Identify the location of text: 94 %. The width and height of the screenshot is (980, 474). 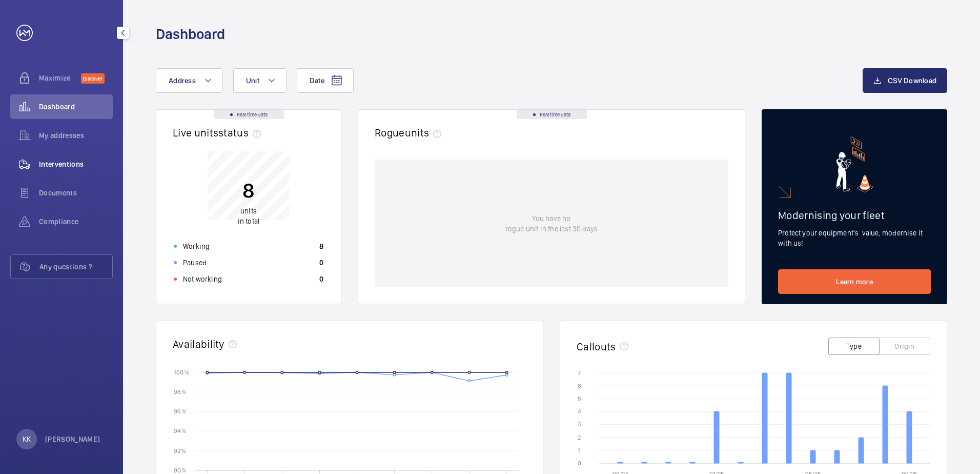
(180, 431).